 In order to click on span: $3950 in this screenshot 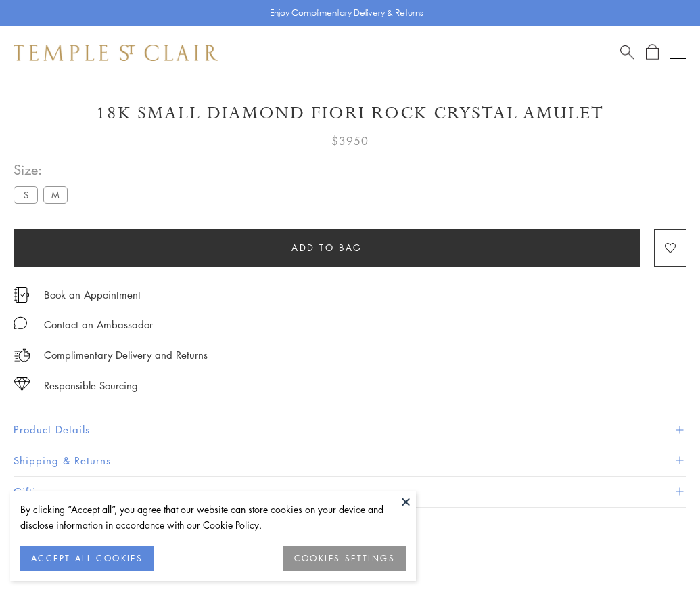, I will do `click(350, 141)`.